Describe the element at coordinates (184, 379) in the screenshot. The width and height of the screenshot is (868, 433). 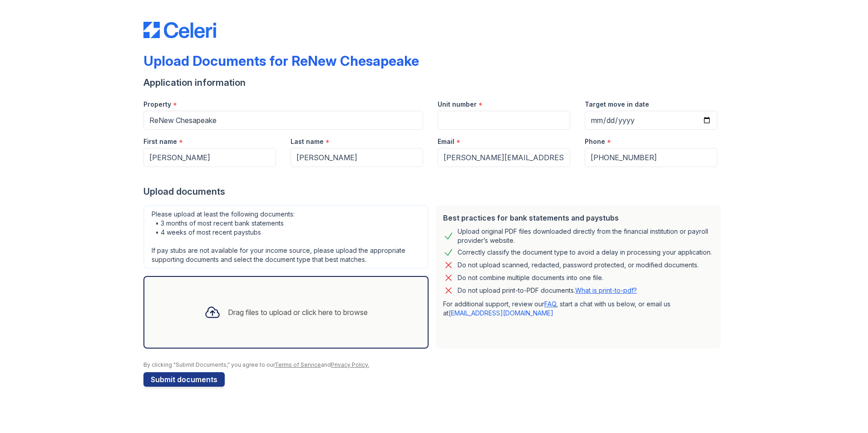
I see `button: Submit documents` at that location.